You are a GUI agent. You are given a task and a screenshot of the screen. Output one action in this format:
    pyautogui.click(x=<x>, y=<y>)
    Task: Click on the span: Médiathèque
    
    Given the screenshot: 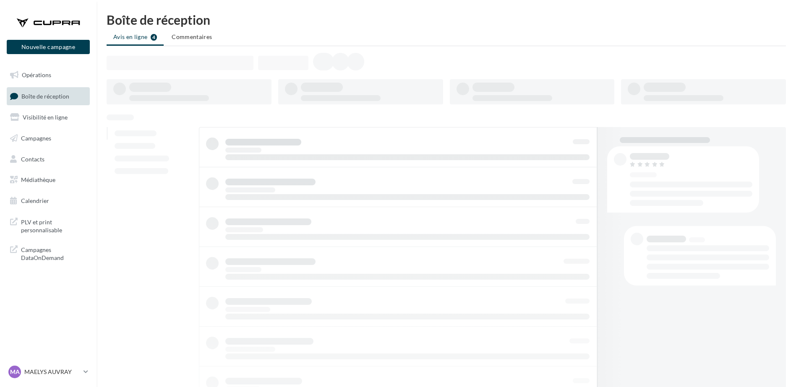 What is the action you would take?
    pyautogui.click(x=38, y=180)
    